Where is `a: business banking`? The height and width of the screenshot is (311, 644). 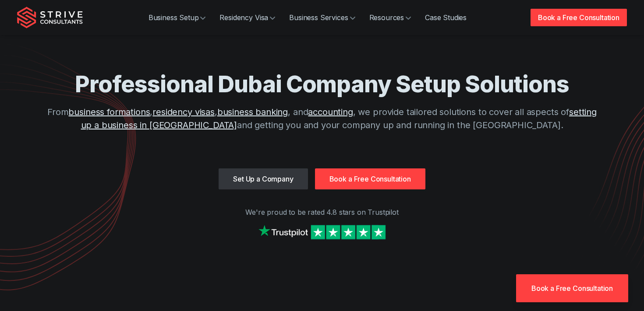 a: business banking is located at coordinates (252, 112).